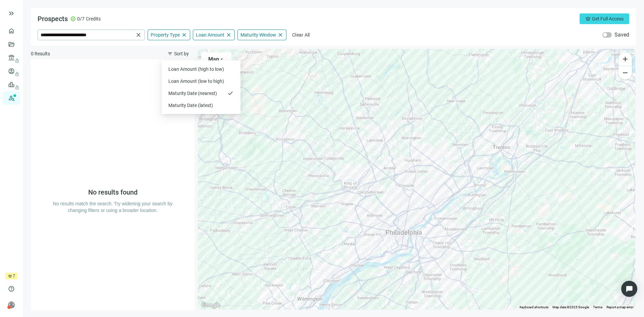 Image resolution: width=644 pixels, height=317 pixels. I want to click on span: Clear All, so click(301, 35).